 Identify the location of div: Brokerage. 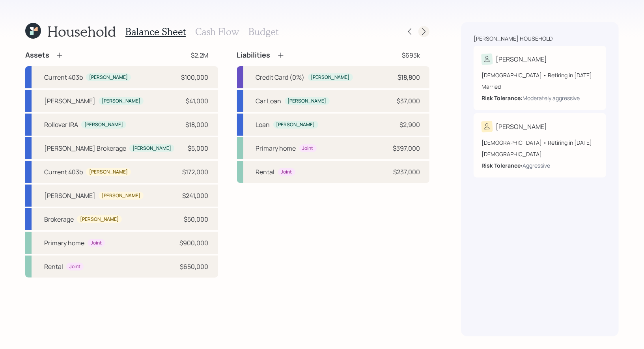
(59, 219).